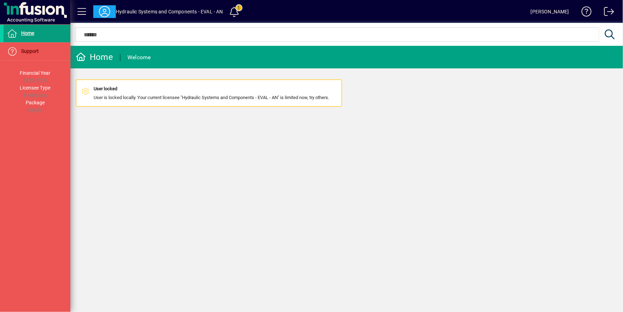 The width and height of the screenshot is (623, 312). What do you see at coordinates (35, 102) in the screenshot?
I see `span: Package` at bounding box center [35, 102].